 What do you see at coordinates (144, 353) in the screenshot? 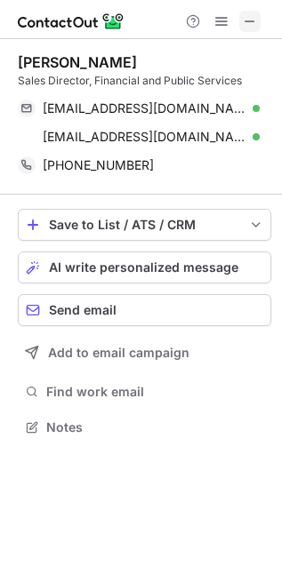
I see `button: Add to email campaign` at bounding box center [144, 353].